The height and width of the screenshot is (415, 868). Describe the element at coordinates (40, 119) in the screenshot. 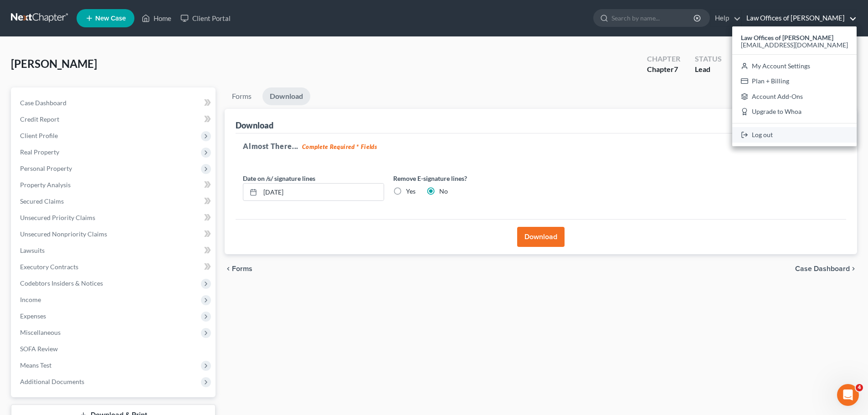

I see `span: Credit Report` at that location.